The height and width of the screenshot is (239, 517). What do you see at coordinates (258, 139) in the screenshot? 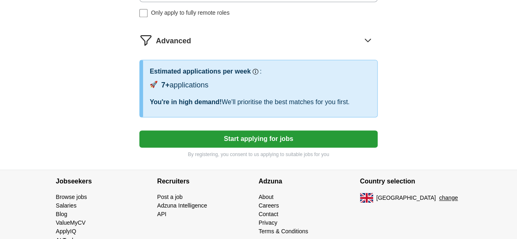
I see `button: Start applying for jobs` at bounding box center [258, 139].